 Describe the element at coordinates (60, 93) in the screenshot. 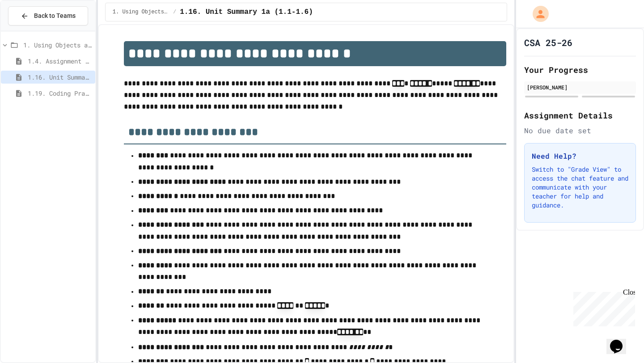

I see `span: 1.19. Coding Practice 1a (1.1-1.6)` at that location.